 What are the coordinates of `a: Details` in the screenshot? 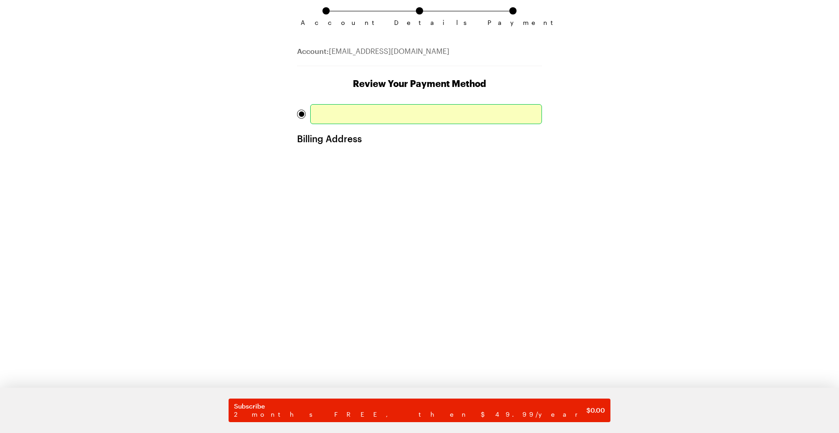 It's located at (419, 13).